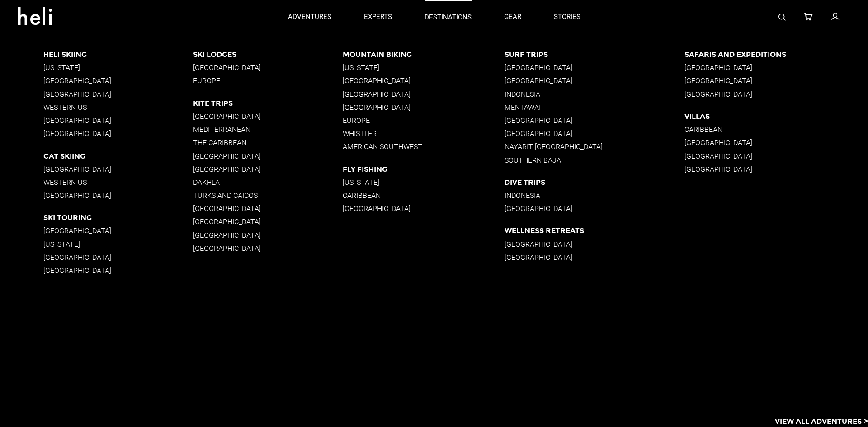  What do you see at coordinates (423, 133) in the screenshot?
I see `p: Whistler` at bounding box center [423, 133].